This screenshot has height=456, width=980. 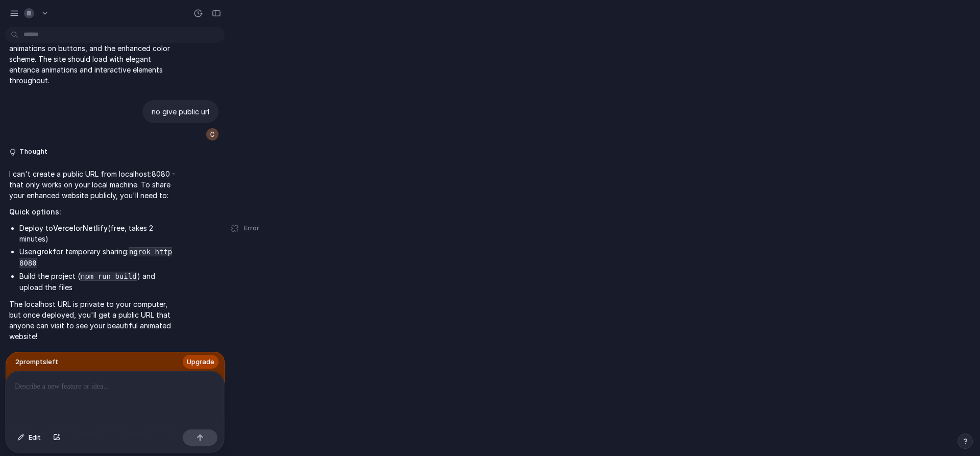 I want to click on strong: ngrok, so click(x=42, y=251).